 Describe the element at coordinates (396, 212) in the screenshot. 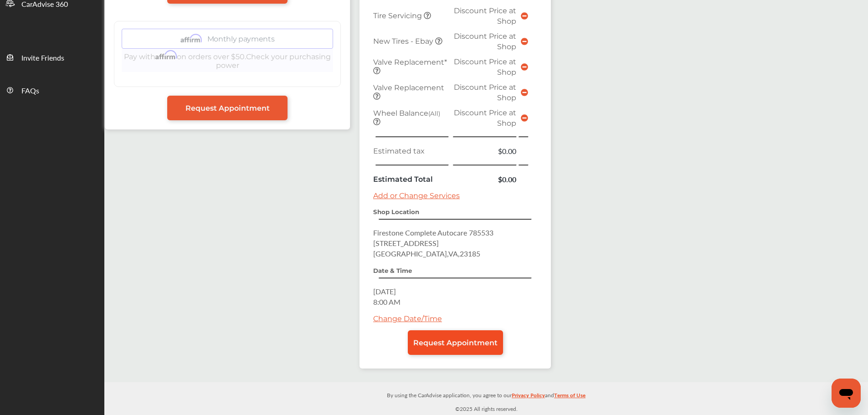

I see `strong: Shop Location` at that location.